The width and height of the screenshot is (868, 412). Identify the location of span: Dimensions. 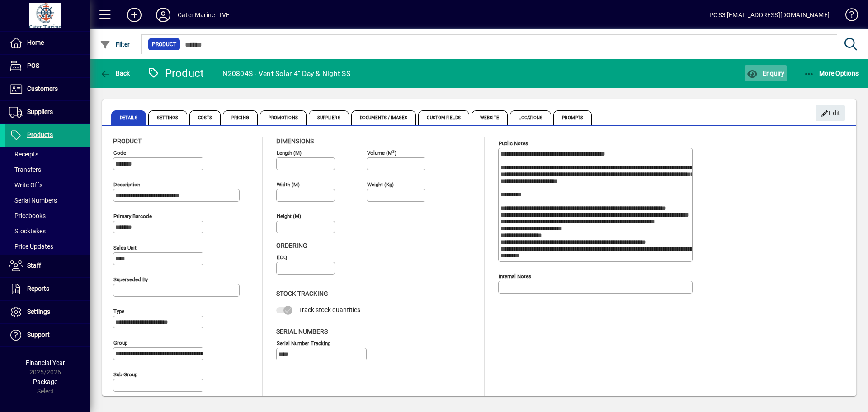
(295, 141).